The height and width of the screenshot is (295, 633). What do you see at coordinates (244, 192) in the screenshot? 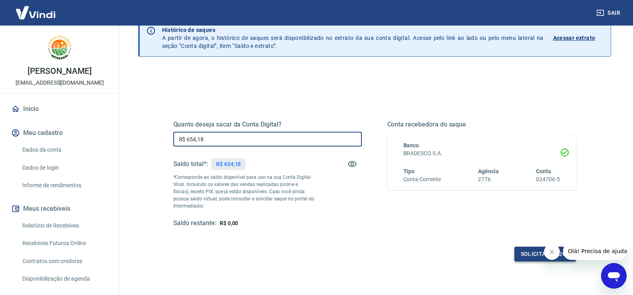
I see `p: *Corresponde ao saldo disponível para uso na sua Conta Digital Vindi. Incluindo os valores das ve...` at bounding box center [244, 192].